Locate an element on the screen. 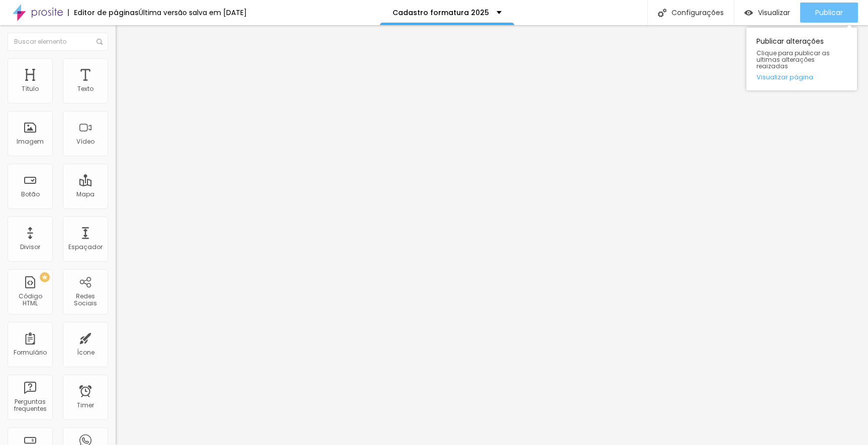  span: Publicar is located at coordinates (829, 12).